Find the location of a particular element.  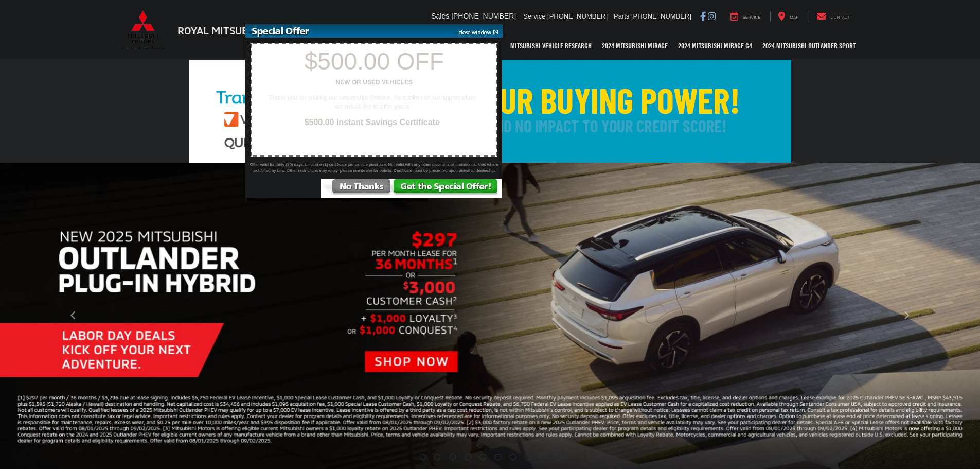

h3: Royal Mitsubishi is located at coordinates (223, 30).